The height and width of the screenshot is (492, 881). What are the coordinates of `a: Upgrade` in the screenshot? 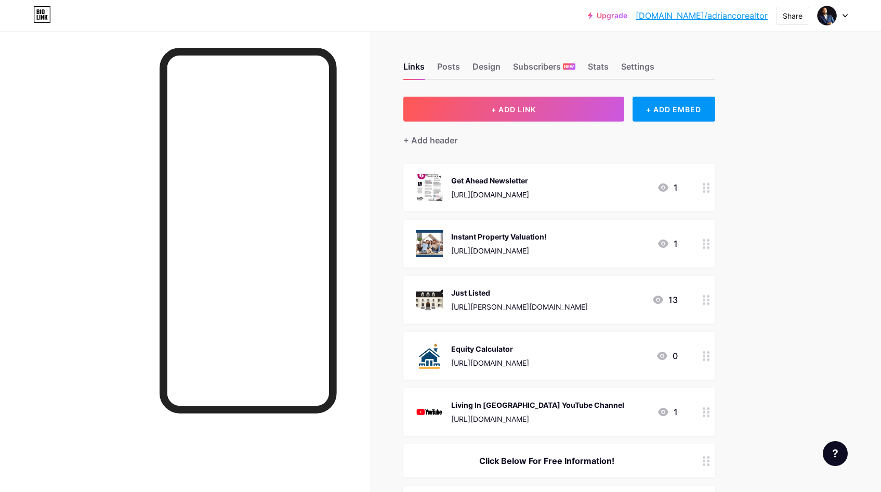 It's located at (608, 16).